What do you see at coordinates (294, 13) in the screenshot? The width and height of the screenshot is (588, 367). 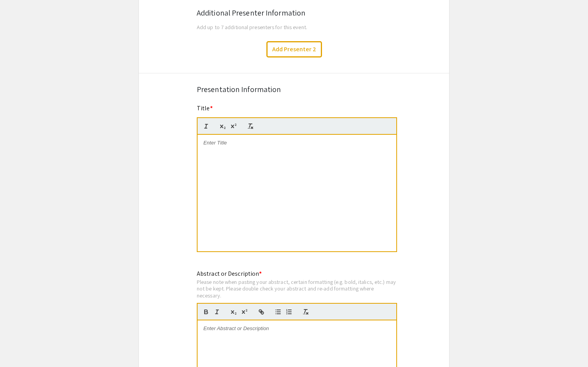 I see `div: Additional Presenter Information` at bounding box center [294, 13].